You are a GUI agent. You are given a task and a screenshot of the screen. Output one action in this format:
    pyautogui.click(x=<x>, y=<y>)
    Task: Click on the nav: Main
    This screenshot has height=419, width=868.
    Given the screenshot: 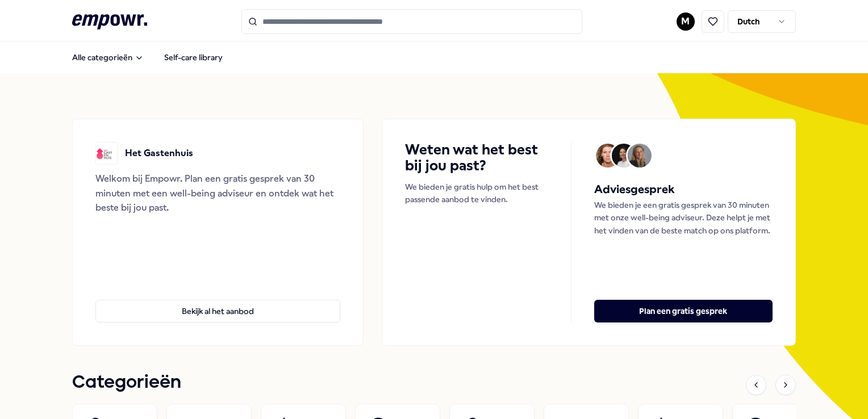 What is the action you would take?
    pyautogui.click(x=147, y=57)
    